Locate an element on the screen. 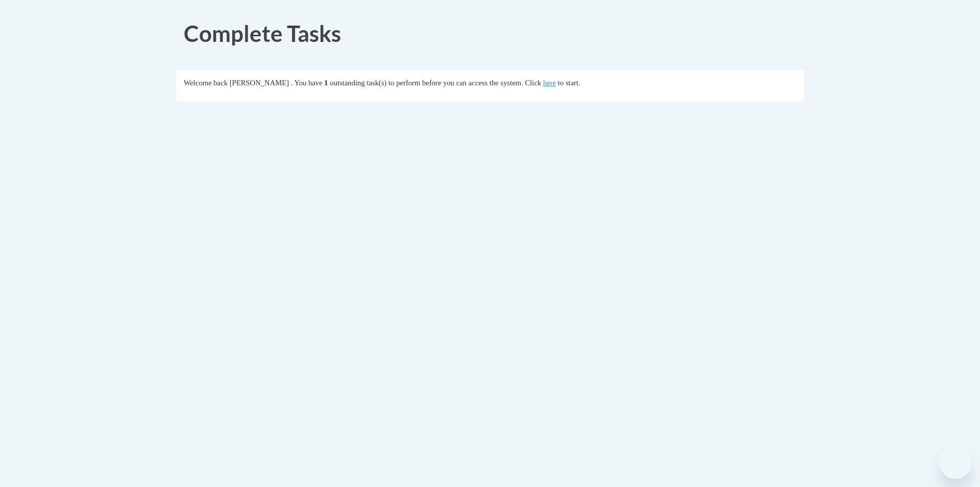  a: here is located at coordinates (549, 83).